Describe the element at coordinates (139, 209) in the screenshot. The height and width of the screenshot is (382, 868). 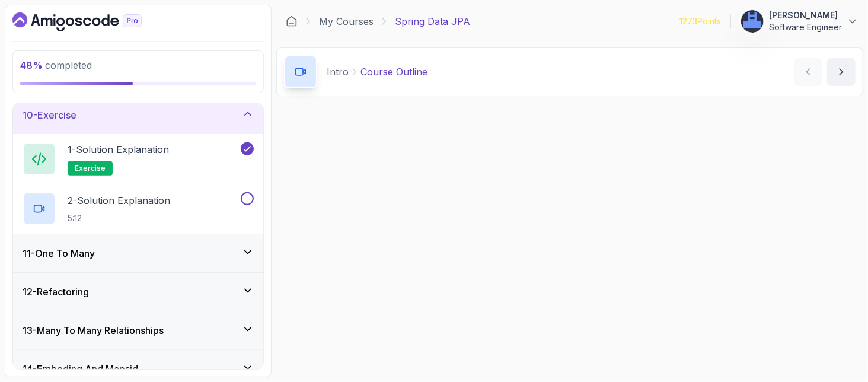
I see `button: 2-Solution Explanation5:12` at that location.